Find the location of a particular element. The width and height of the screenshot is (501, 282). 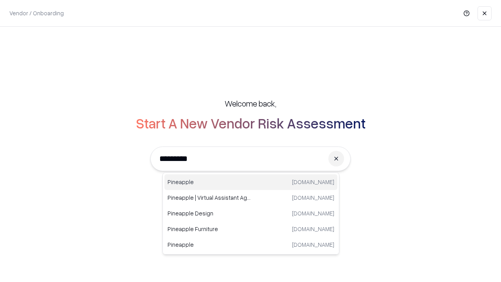

h5: Welcome back, is located at coordinates (250, 103).